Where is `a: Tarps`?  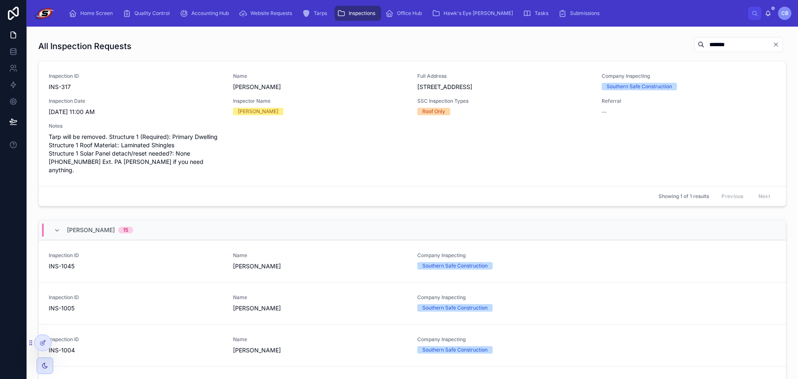 a: Tarps is located at coordinates (316, 13).